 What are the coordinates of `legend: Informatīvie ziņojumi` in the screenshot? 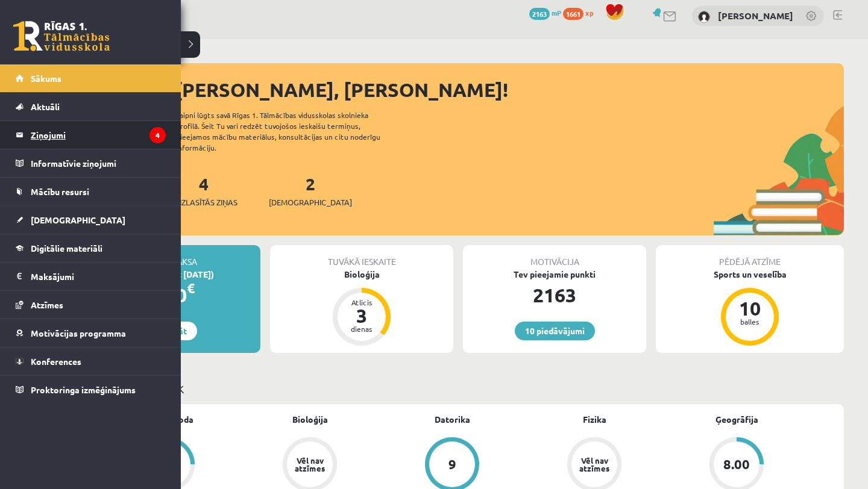 It's located at (98, 163).